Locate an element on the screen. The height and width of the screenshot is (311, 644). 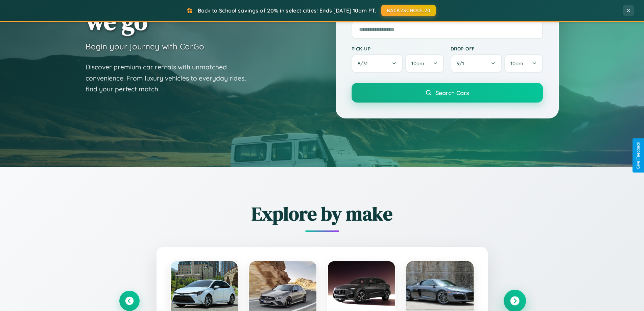
span: Search Cars is located at coordinates (452, 93).